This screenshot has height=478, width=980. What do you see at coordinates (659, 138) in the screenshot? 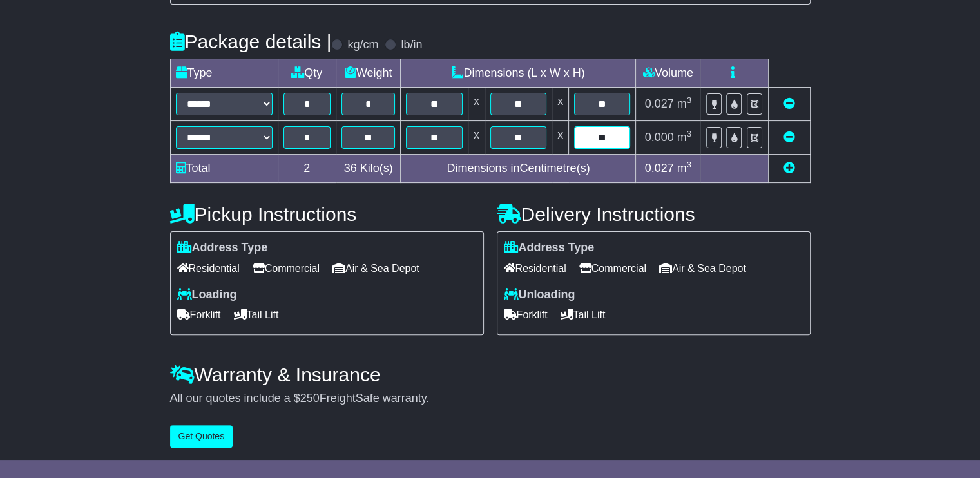
I see `span: 0.000` at bounding box center [659, 138].